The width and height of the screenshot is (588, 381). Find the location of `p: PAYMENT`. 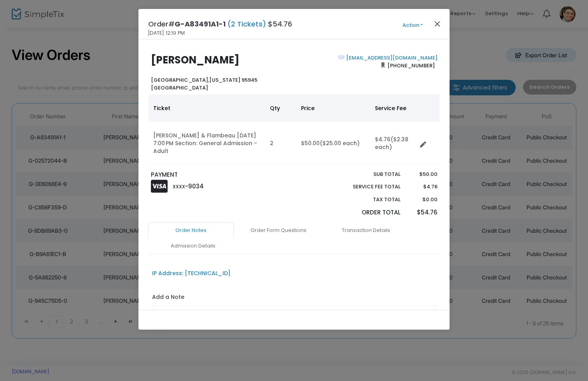

p: PAYMENT is located at coordinates (220, 174).